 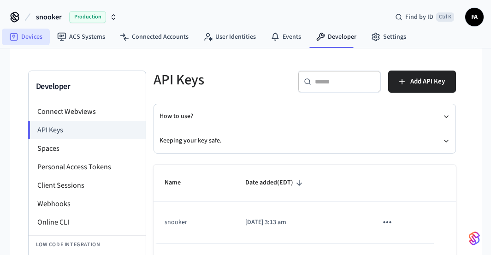 What do you see at coordinates (445, 17) in the screenshot?
I see `span: Ctrl K` at bounding box center [445, 17].